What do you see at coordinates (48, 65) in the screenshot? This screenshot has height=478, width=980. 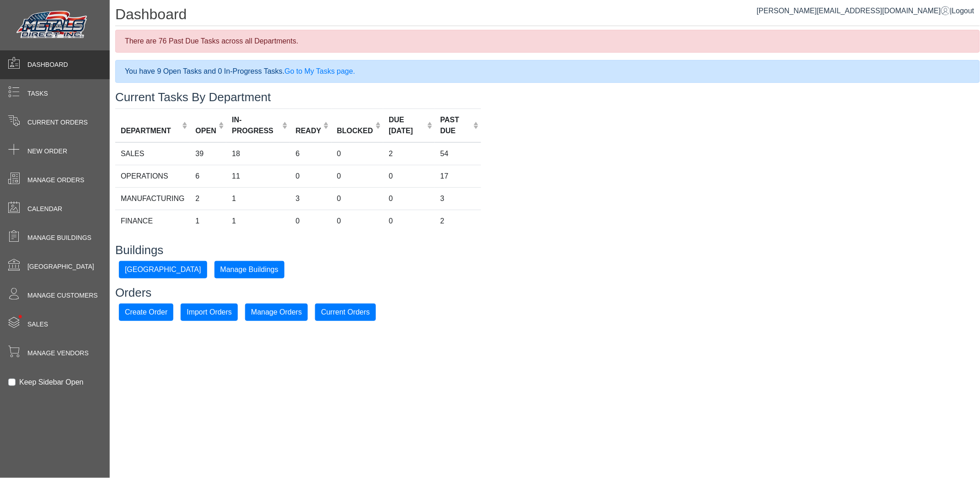 I see `span: Dashboard` at bounding box center [48, 65].